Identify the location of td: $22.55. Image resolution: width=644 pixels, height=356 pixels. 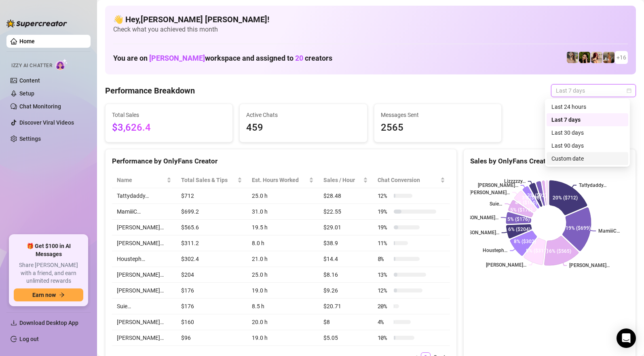
(346, 211).